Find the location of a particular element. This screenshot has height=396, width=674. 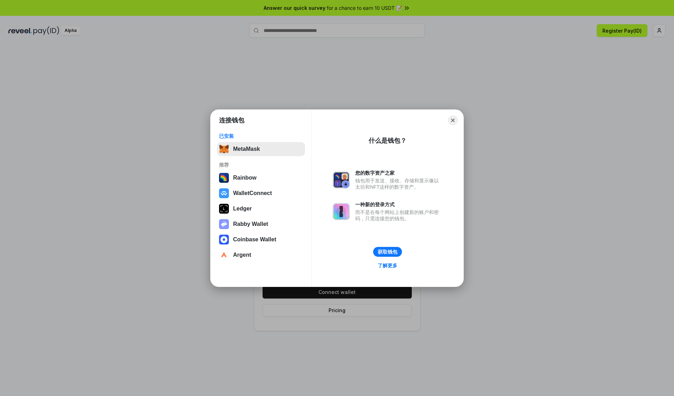

div: 推荐 is located at coordinates (261, 165).